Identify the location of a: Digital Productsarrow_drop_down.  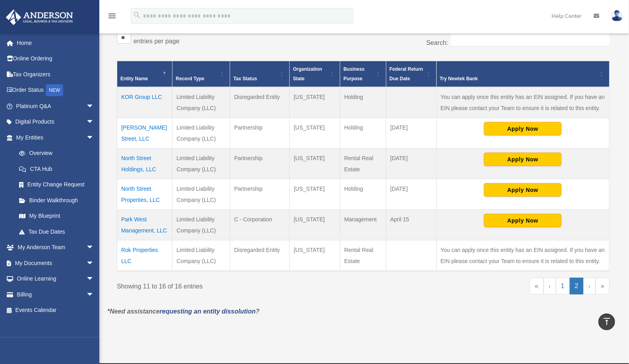
(56, 122).